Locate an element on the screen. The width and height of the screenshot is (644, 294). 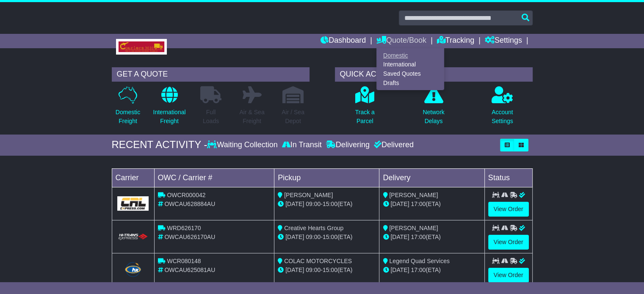
span: WRD626170 is located at coordinates (183, 228).